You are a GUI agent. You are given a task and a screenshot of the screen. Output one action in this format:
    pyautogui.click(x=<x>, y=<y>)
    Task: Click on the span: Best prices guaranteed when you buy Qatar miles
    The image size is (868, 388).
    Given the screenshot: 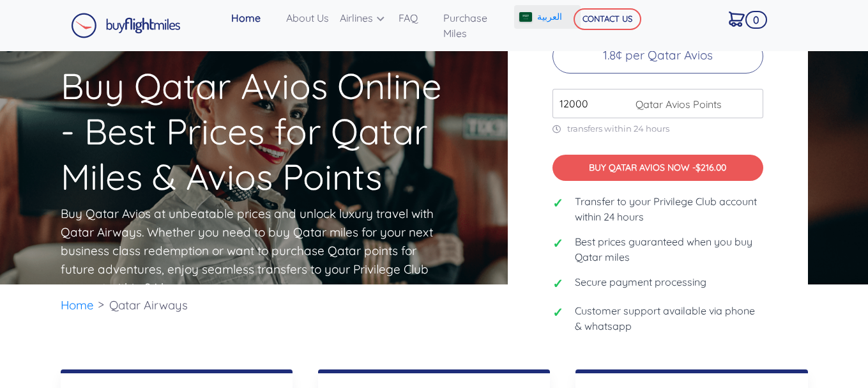 What is the action you would take?
    pyautogui.click(x=669, y=249)
    